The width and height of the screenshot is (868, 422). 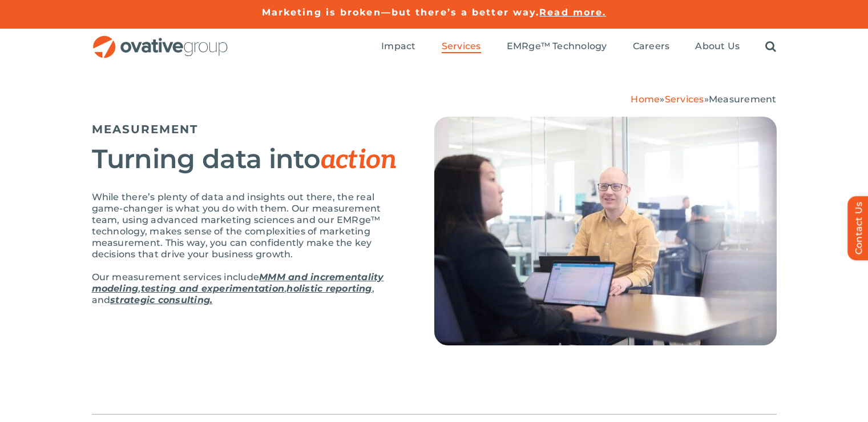 What do you see at coordinates (249, 226) in the screenshot?
I see `p: While there’s plenty of data and insights out there, the real game-changer is what you do with th...` at bounding box center [249, 226].